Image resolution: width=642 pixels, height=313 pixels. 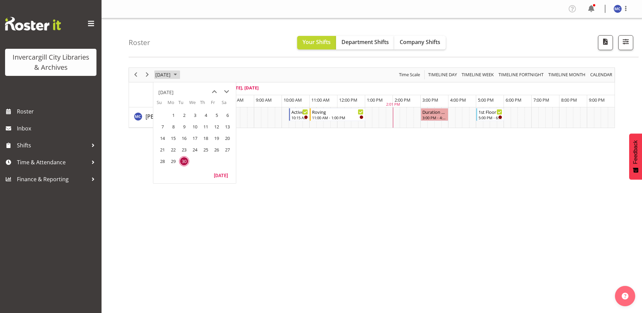 What do you see at coordinates (167, 75) in the screenshot?
I see `div: September 30, 2025` at bounding box center [167, 75].